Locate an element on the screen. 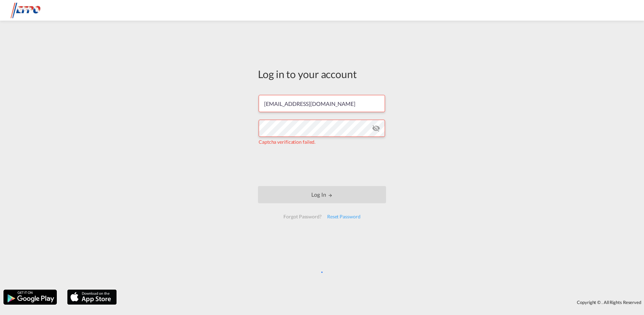 The height and width of the screenshot is (315, 644). img: google.png is located at coordinates (30, 297).